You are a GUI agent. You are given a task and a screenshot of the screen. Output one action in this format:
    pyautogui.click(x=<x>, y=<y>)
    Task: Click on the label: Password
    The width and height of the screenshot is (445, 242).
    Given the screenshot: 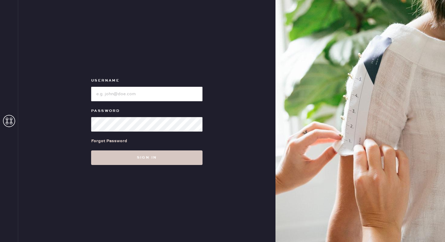 What is the action you would take?
    pyautogui.click(x=147, y=111)
    